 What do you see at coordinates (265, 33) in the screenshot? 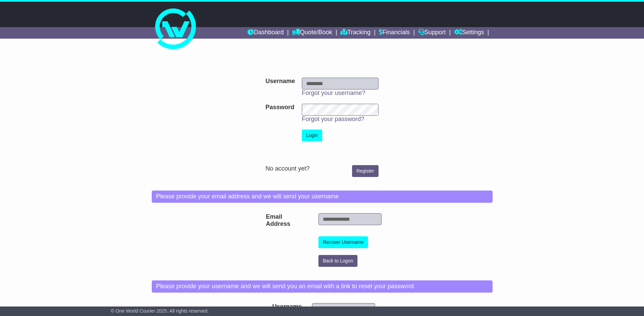
I see `a: Dashboard` at bounding box center [265, 33].